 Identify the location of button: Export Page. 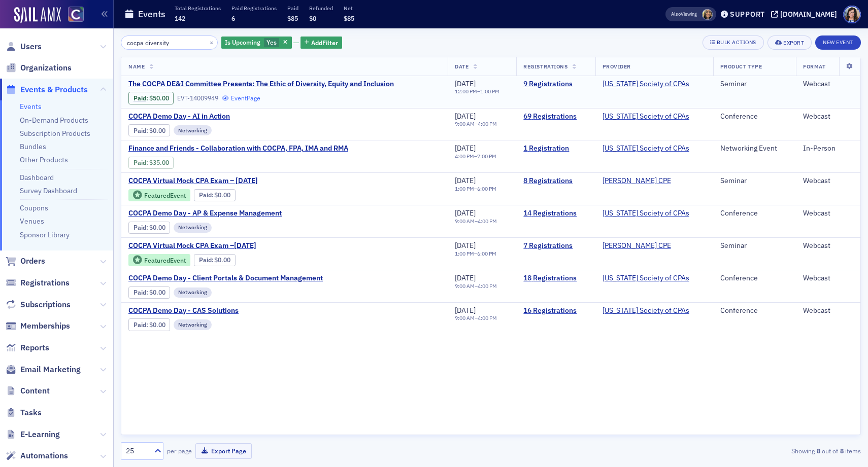
(223, 451).